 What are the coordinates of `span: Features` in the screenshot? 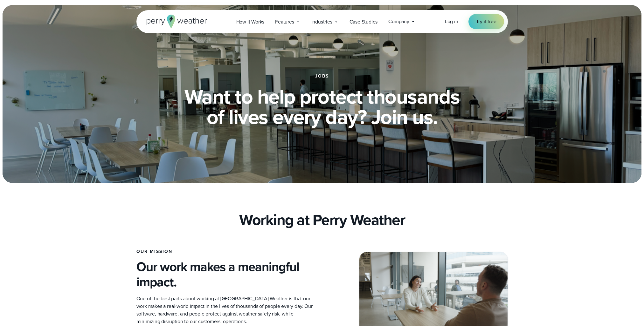 It's located at (284, 22).